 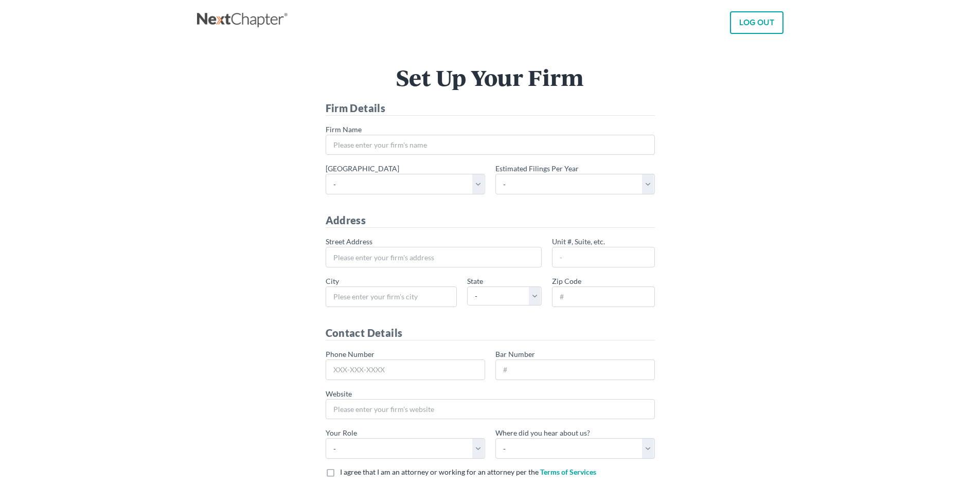 What do you see at coordinates (490, 333) in the screenshot?
I see `h4: Contact Details` at bounding box center [490, 333].